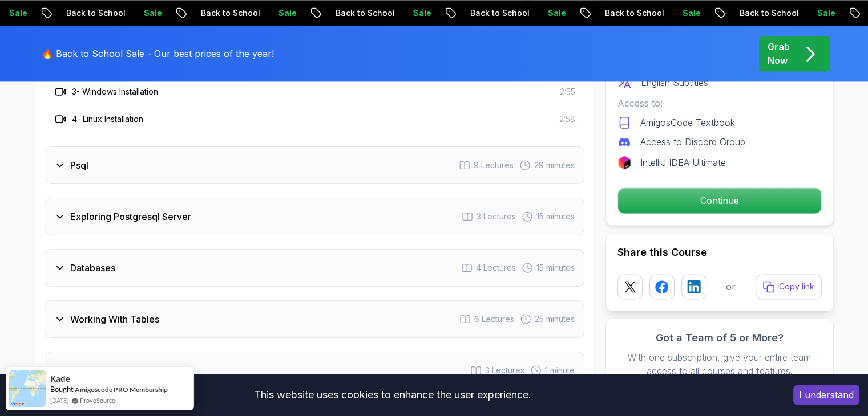 The width and height of the screenshot is (868, 416). What do you see at coordinates (789, 287) in the screenshot?
I see `button: Copy link` at bounding box center [789, 287].